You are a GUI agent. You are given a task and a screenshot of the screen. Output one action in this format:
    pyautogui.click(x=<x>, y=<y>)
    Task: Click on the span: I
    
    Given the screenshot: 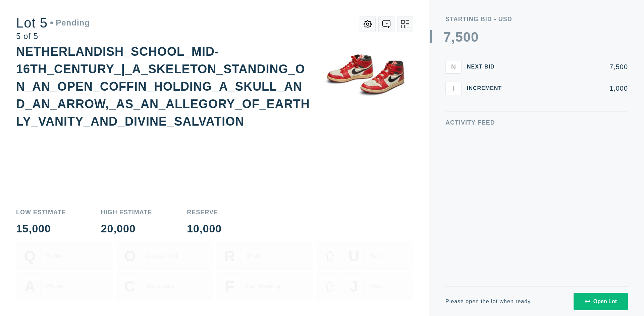 What is the action you would take?
    pyautogui.click(x=453, y=88)
    